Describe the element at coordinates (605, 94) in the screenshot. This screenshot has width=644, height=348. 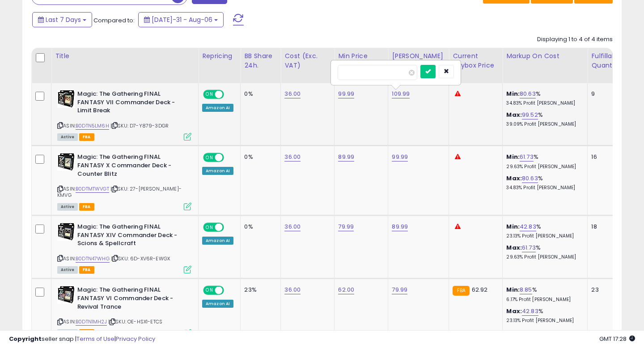
I see `div: 9` at that location.